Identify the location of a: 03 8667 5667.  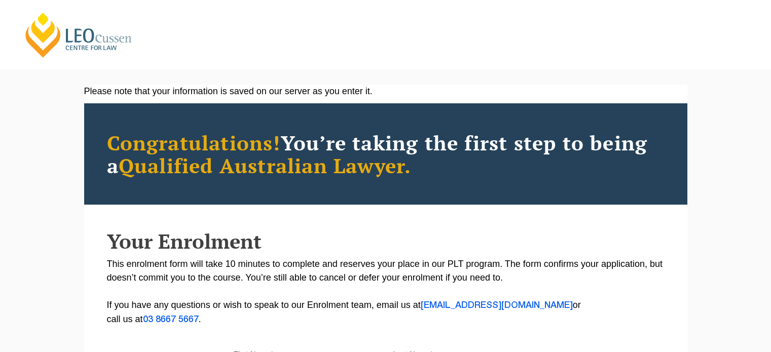
(171, 320).